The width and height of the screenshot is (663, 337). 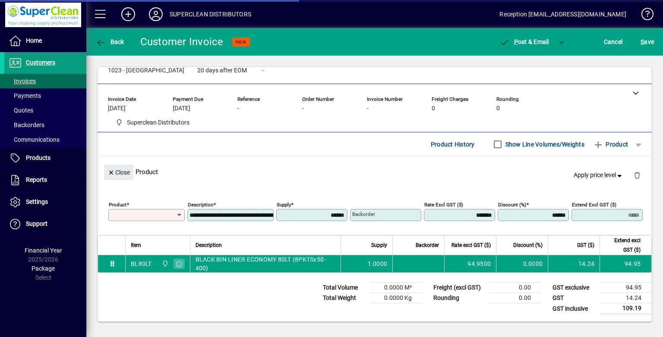 What do you see at coordinates (128, 14) in the screenshot?
I see `button: Add` at bounding box center [128, 14].